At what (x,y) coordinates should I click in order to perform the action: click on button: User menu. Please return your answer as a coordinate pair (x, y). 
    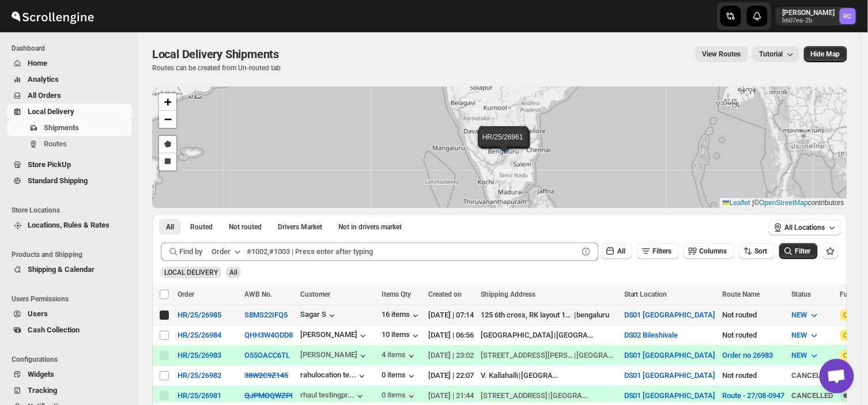
    Looking at the image, I should click on (816, 16).